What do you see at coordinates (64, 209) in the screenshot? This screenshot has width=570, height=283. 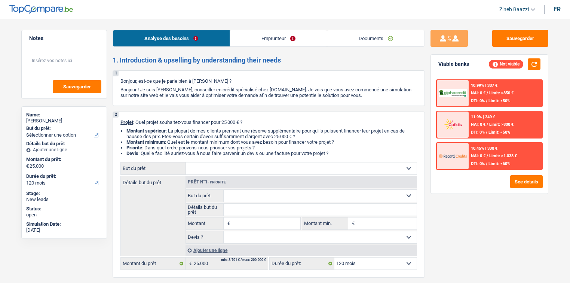 I see `div: Status:` at bounding box center [64, 209].